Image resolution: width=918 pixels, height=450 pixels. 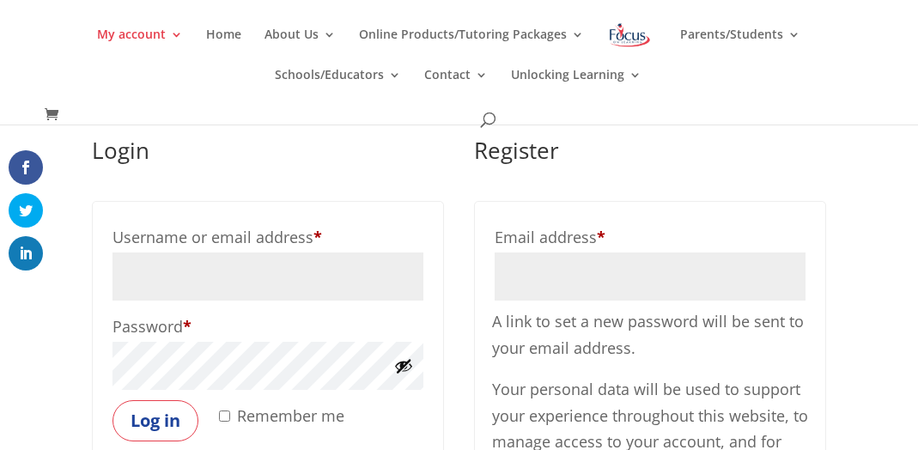 What do you see at coordinates (223, 48) in the screenshot?
I see `a: Home` at bounding box center [223, 48].